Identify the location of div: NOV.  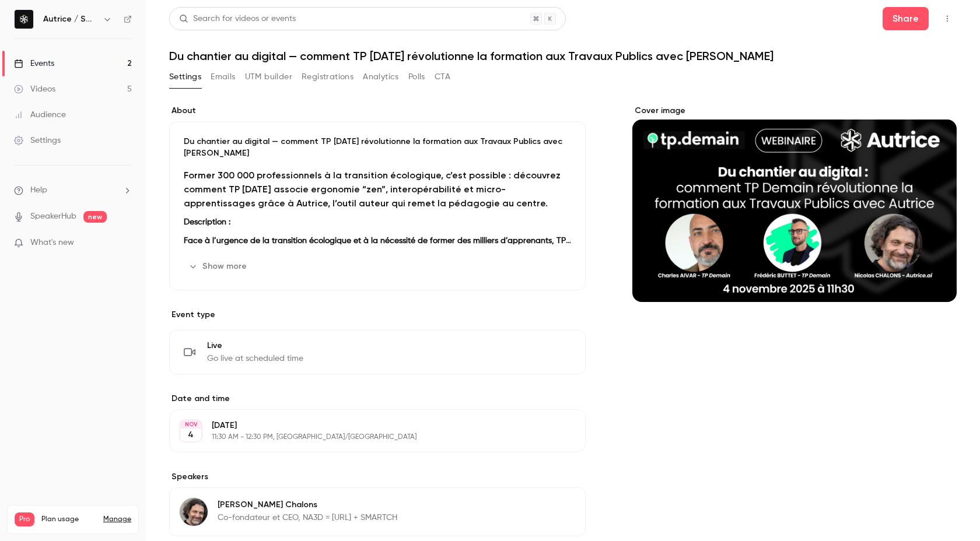
(191, 424).